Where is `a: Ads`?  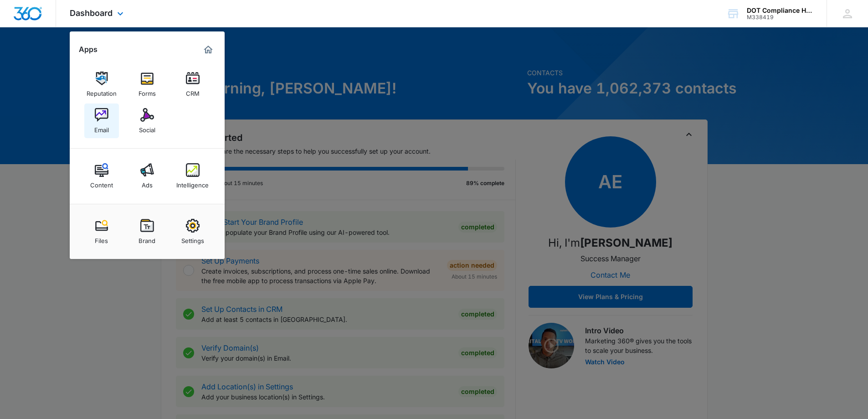 a: Ads is located at coordinates (147, 176).